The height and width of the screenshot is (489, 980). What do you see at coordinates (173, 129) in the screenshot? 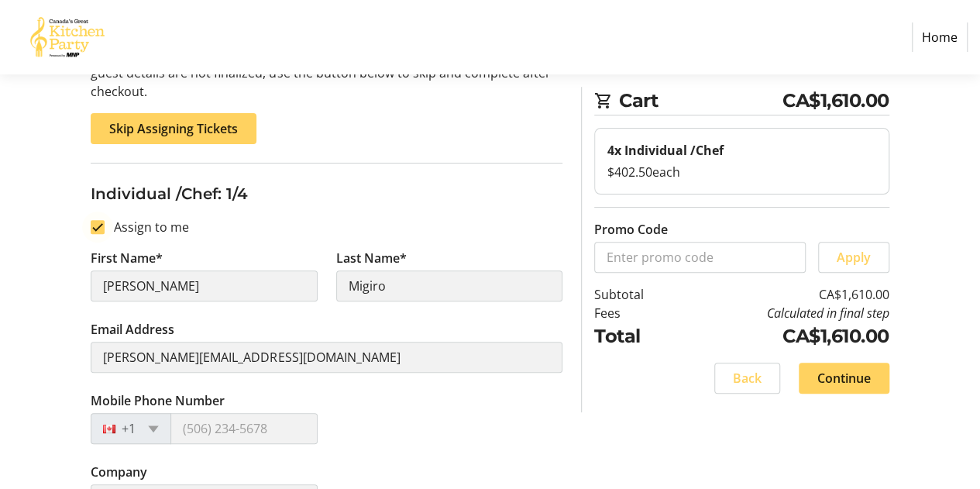
I see `button: Skip Assigning Tickets` at bounding box center [173, 129].